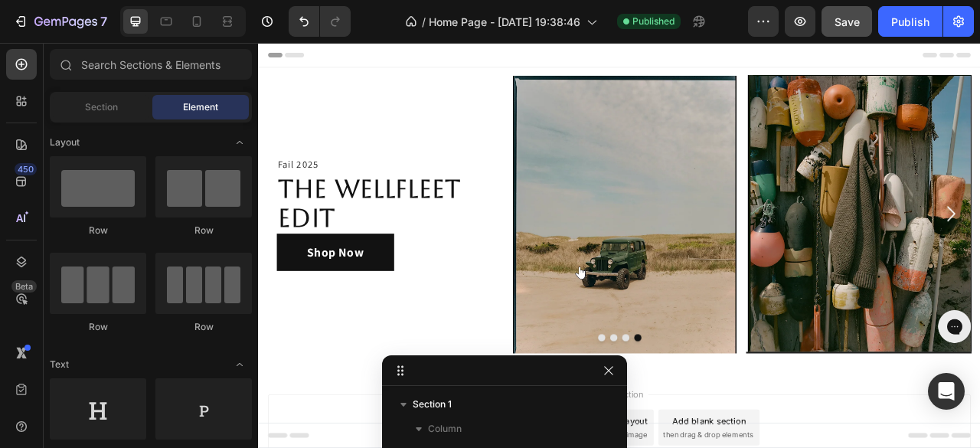 The image size is (980, 448). I want to click on img: gempages_581786678163669748-f1d86884-a871-4919-a5d3-4dabf142e77d.png, so click(764, 217).